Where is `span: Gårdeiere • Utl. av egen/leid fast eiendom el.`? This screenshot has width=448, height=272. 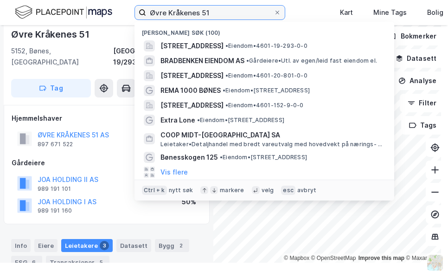 span: Gårdeiere • Utl. av egen/leid fast eiendom el. is located at coordinates (311, 61).